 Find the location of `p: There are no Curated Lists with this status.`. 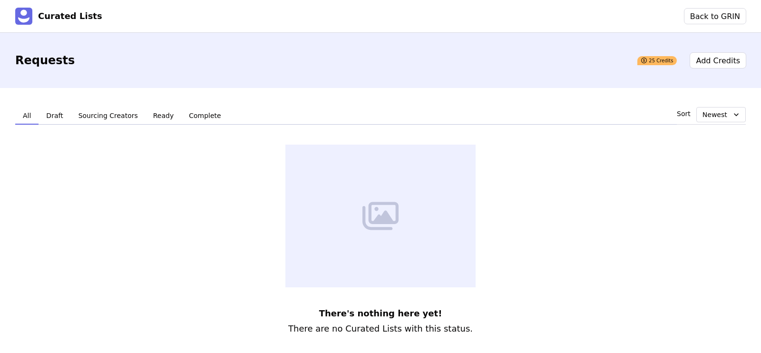

p: There are no Curated Lists with this status. is located at coordinates (380, 328).